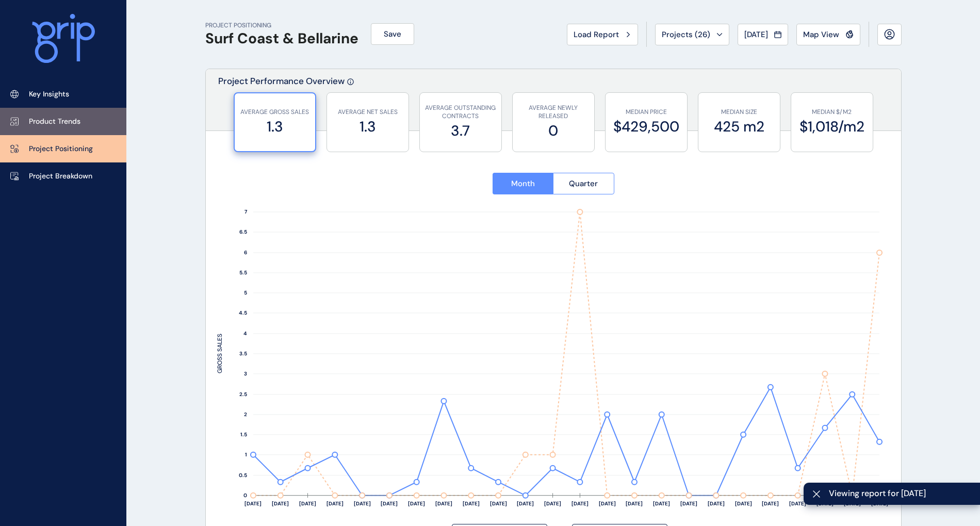  I want to click on text: 5.5, so click(243, 273).